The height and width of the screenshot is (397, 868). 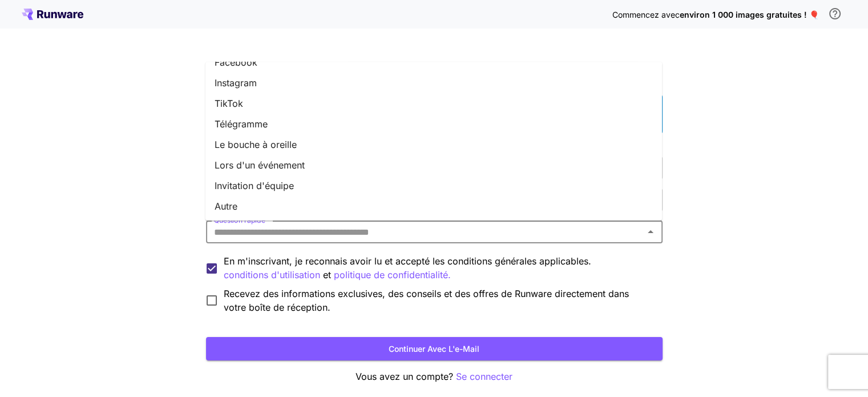 I want to click on button: En m'inscrivant, je reconnais avoir lu et accepté les conditions générales applicables. et politi..., so click(x=272, y=275).